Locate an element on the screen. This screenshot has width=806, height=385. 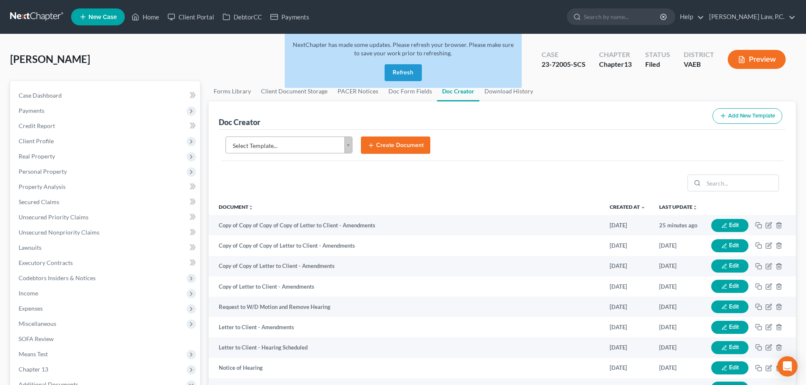
span: Miscellaneous is located at coordinates (37, 324).